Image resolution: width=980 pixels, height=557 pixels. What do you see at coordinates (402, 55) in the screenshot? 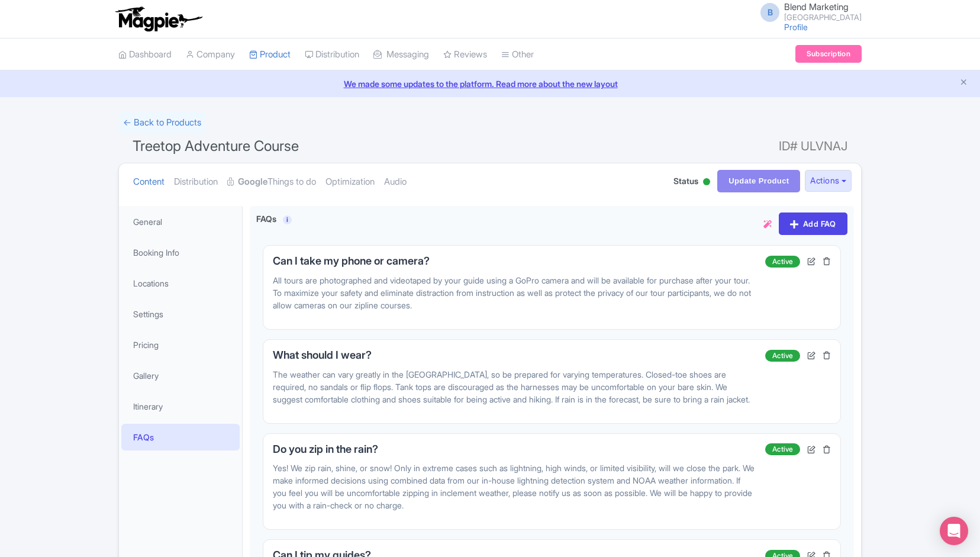
I see `a: Messaging` at bounding box center [402, 55].